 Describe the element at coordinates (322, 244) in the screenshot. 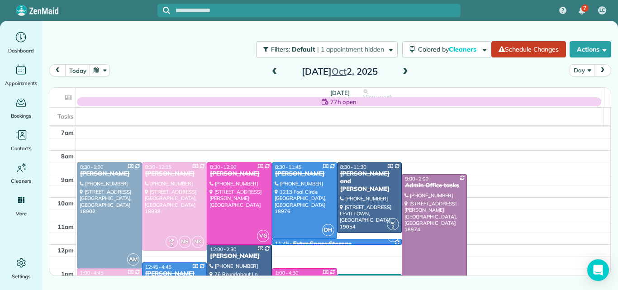

I see `div: Extra Space Storage` at that location.